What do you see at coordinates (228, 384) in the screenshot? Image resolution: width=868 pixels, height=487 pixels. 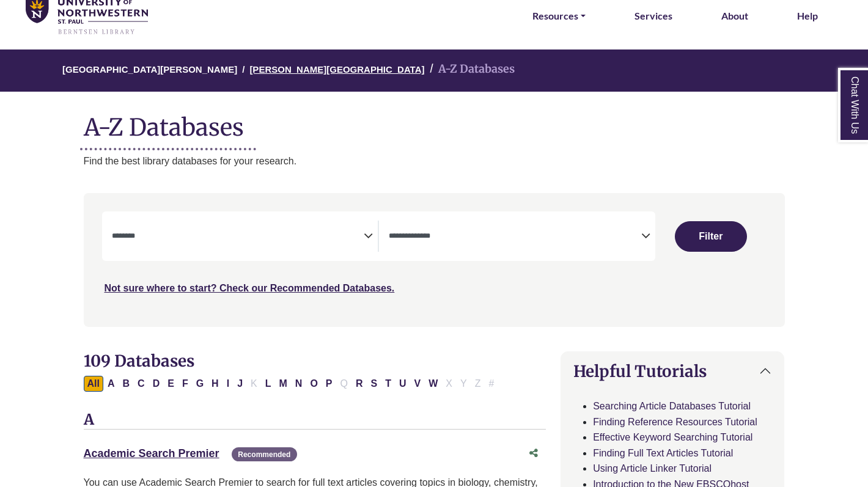 I see `button: Filter Results I` at bounding box center [228, 384].